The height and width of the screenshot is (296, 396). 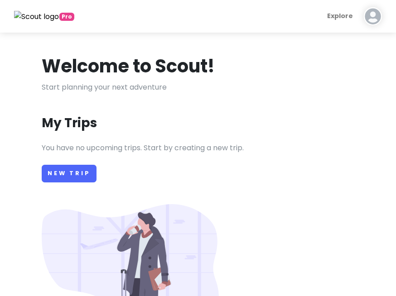 I want to click on img: User profile, so click(x=373, y=16).